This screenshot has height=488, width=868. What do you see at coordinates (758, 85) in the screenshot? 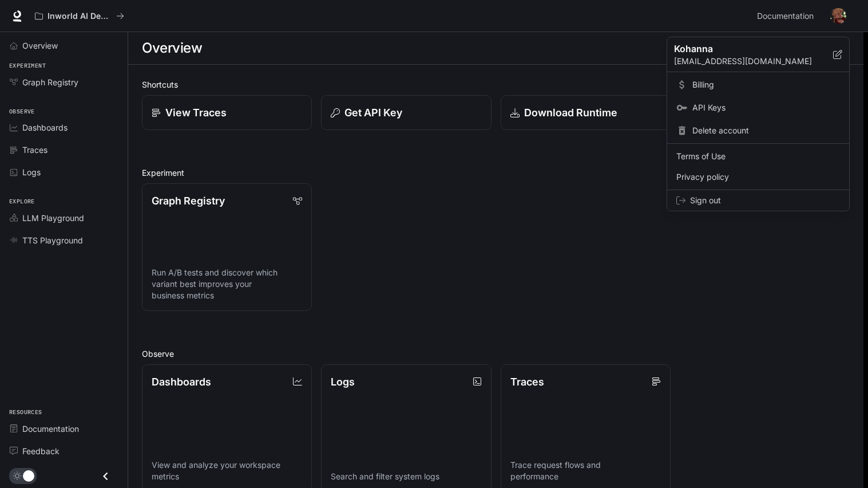
I see `a: Billing` at bounding box center [758, 85].